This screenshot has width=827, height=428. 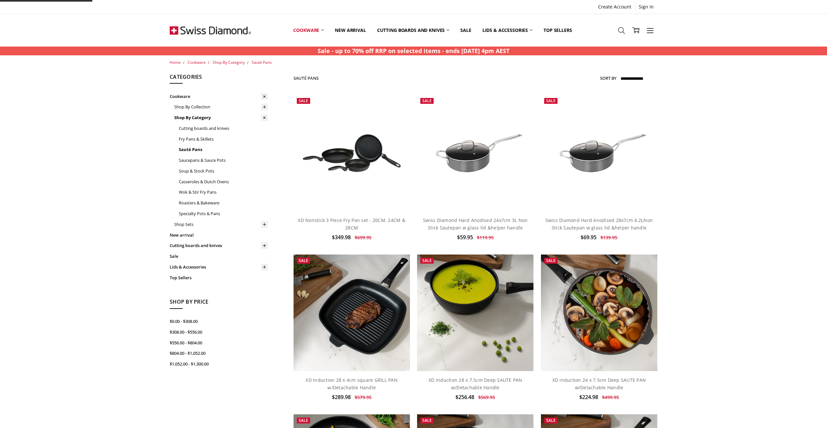 What do you see at coordinates (352, 313) in the screenshot?
I see `img: XD Induction 28 x 4cm square GRILL PAN w/Detachable Handle` at bounding box center [352, 313].